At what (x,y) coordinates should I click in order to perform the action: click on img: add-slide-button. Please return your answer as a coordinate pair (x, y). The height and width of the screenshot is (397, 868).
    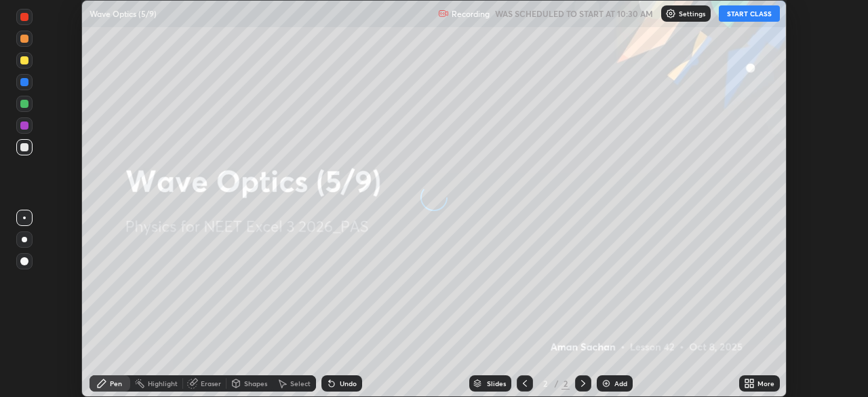
    Looking at the image, I should click on (607, 384).